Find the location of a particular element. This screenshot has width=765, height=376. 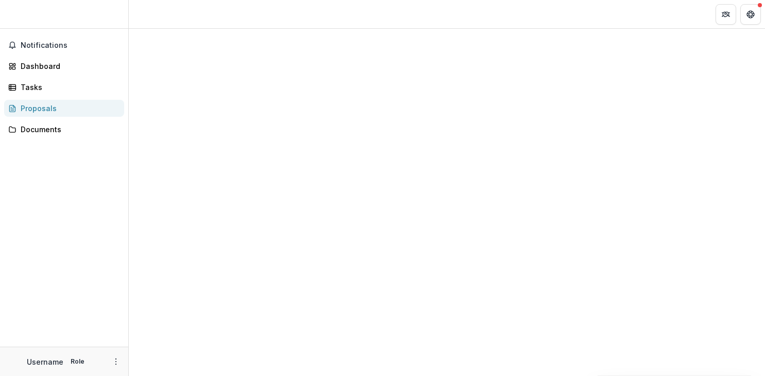

button: Get Help is located at coordinates (750, 14).